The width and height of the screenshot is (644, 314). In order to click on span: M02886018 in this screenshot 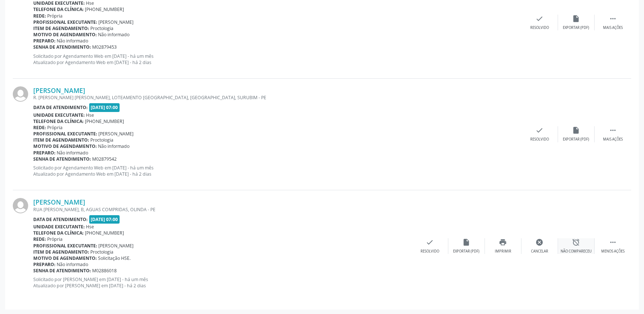, I will do `click(105, 271)`.